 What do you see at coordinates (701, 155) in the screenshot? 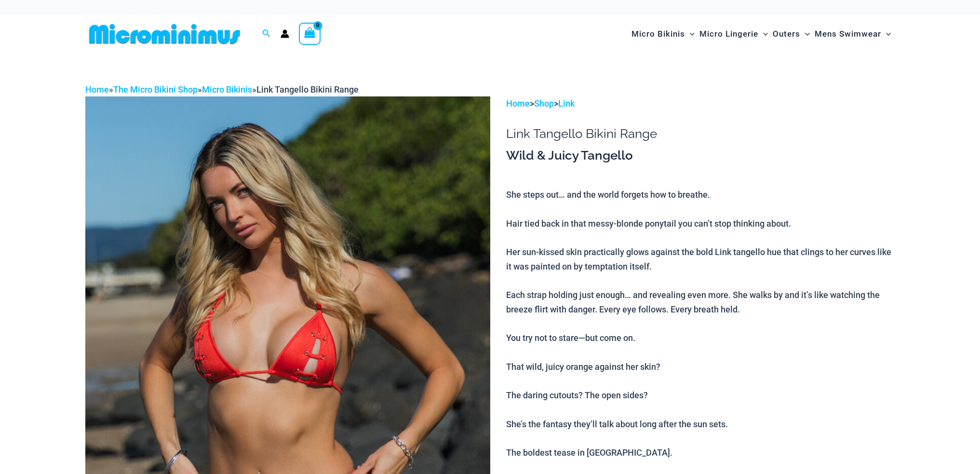
I see `h3: Wild & Juicy Tangello` at bounding box center [701, 155].